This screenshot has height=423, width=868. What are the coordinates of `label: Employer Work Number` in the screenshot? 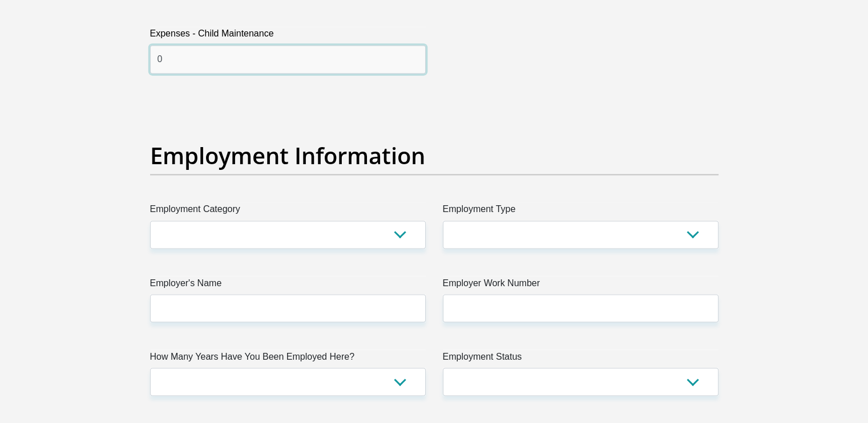 It's located at (580, 285).